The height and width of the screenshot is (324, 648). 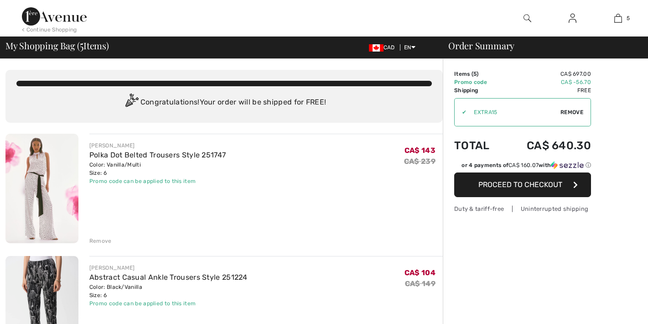 What do you see at coordinates (49, 30) in the screenshot?
I see `div: < Continue Shopping` at bounding box center [49, 30].